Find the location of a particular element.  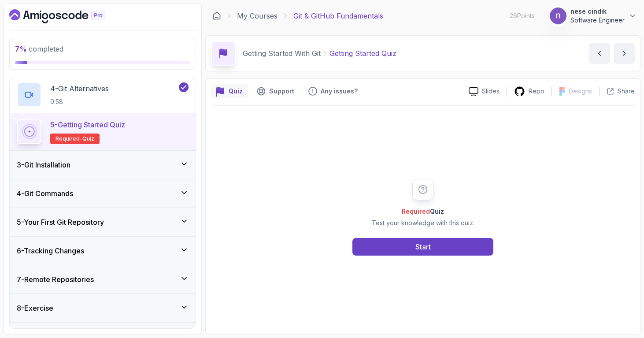

h3: 7 - Remote Repositories is located at coordinates (55, 279).